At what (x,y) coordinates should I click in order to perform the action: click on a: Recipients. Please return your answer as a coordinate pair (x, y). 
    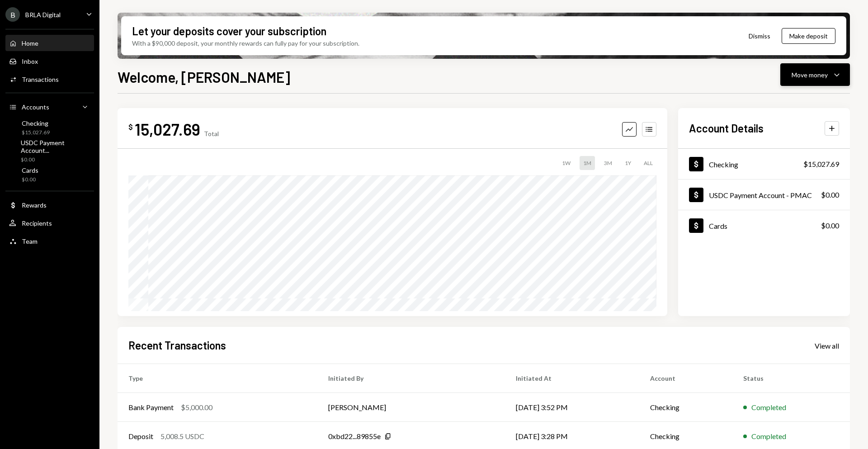
    Looking at the image, I should click on (49, 223).